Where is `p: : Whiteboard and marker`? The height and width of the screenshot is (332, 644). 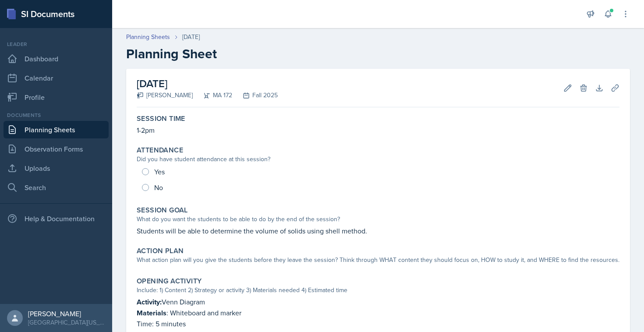 p: : Whiteboard and marker is located at coordinates (378, 313).